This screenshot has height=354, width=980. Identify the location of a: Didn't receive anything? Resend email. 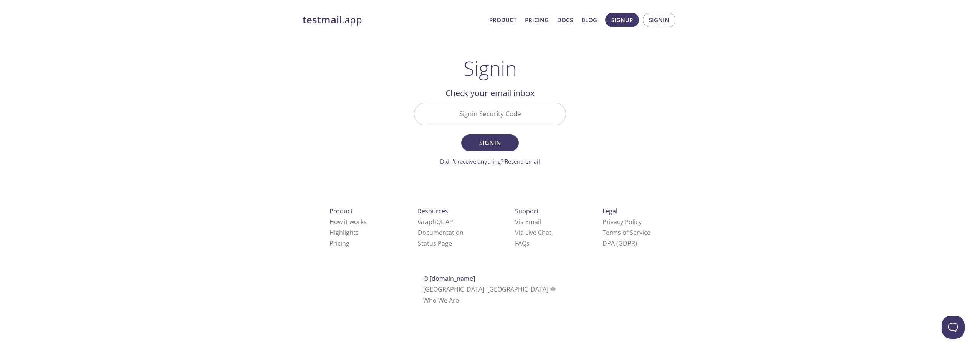
(490, 161).